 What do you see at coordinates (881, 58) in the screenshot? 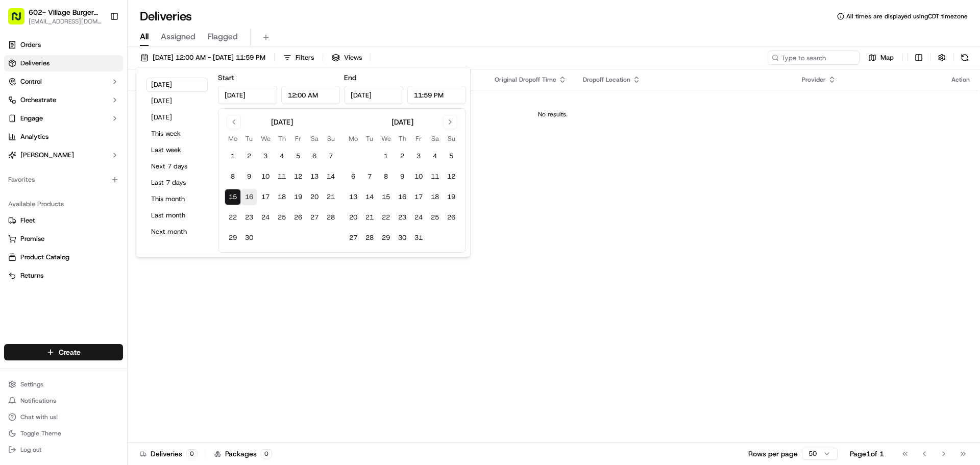
I see `button: Map` at bounding box center [881, 58].